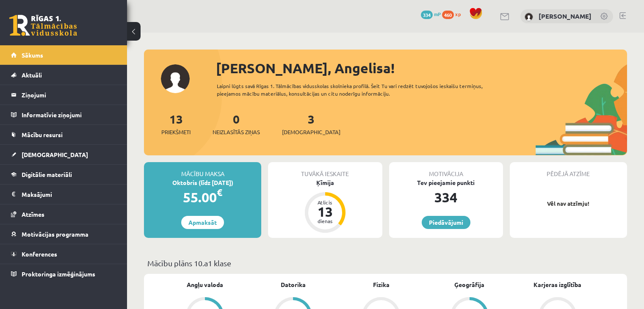  I want to click on span: 460, so click(448, 15).